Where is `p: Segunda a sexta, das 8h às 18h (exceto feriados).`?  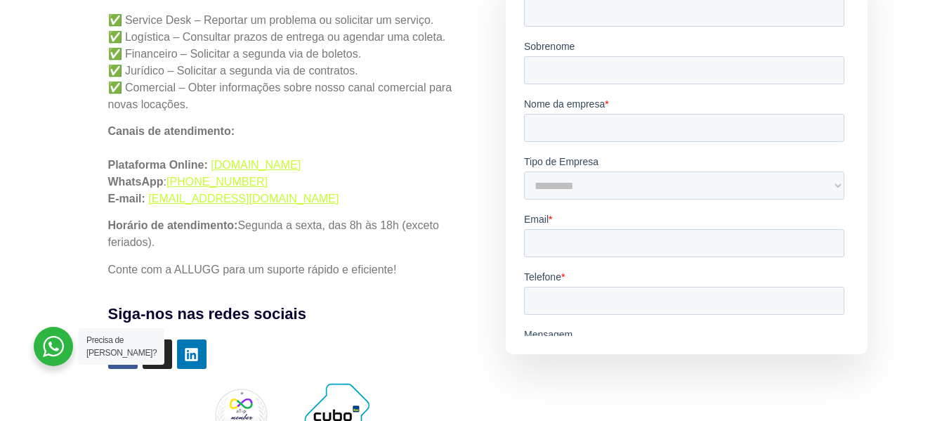 p: Segunda a sexta, das 8h às 18h (exceto feriados). is located at coordinates (287, 234).